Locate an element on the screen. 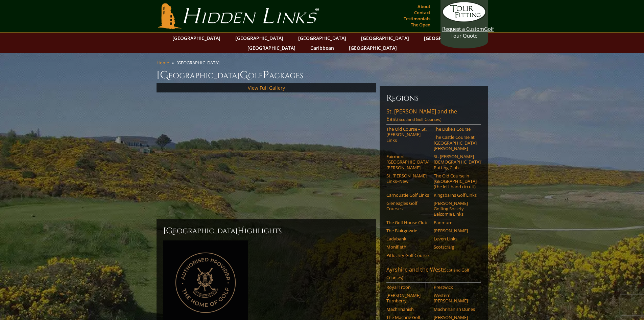 The image size is (644, 320). a: Ladybank is located at coordinates (408, 238).